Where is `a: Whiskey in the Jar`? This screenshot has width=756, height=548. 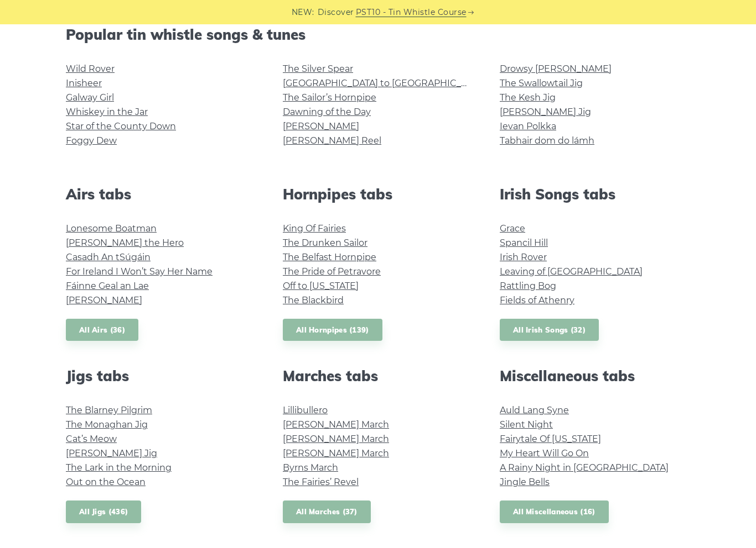 a: Whiskey in the Jar is located at coordinates (107, 112).